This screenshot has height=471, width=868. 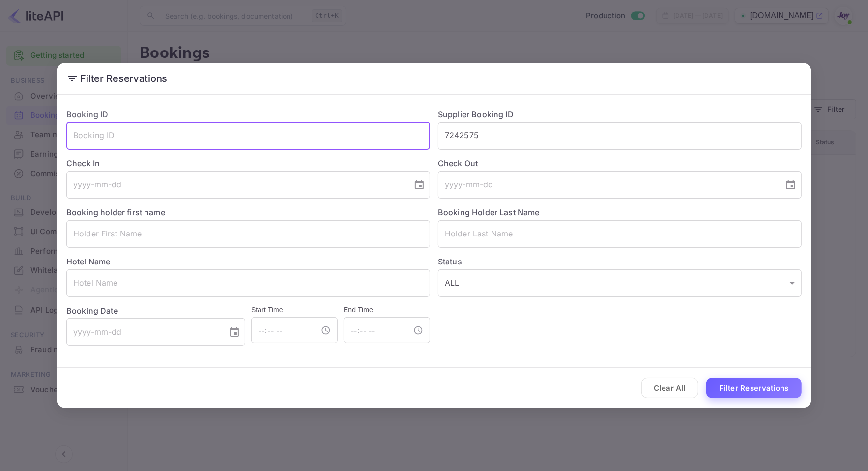 What do you see at coordinates (619, 163) in the screenshot?
I see `label: Check Out` at bounding box center [619, 163].